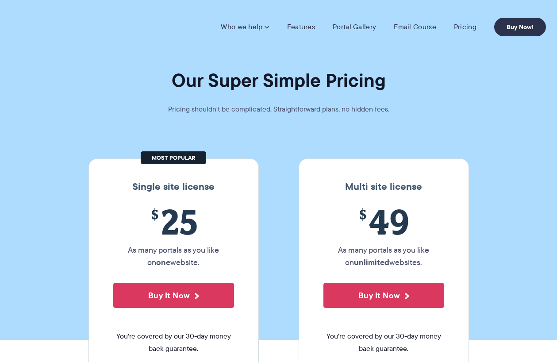 This screenshot has width=557, height=362. What do you see at coordinates (384, 221) in the screenshot?
I see `span: 49` at bounding box center [384, 221].